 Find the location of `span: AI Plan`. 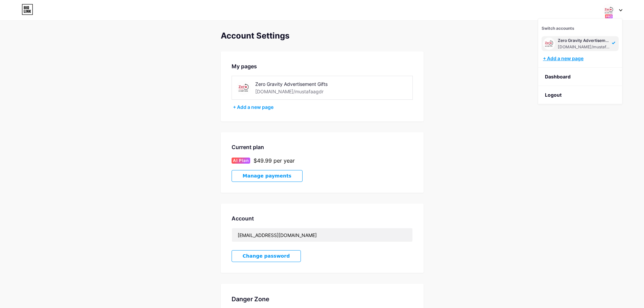

span: AI Plan is located at coordinates (241, 161).